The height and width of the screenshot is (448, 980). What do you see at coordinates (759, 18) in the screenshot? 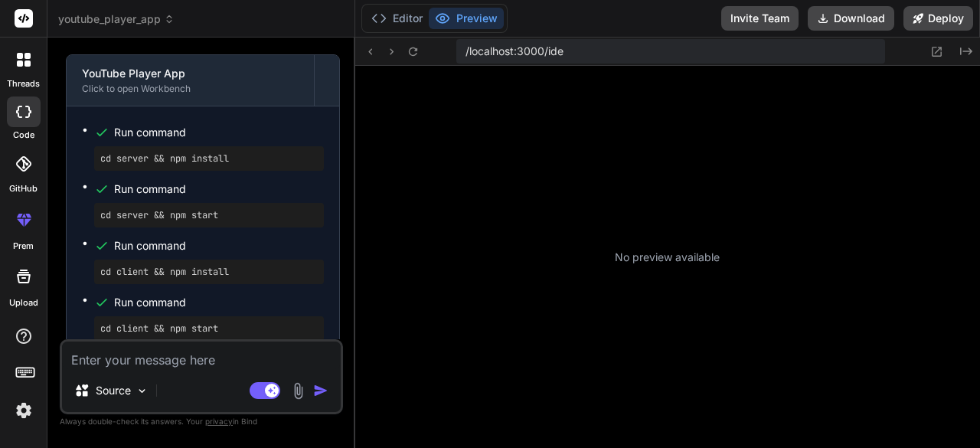
I see `button: Invite Team` at bounding box center [759, 18].